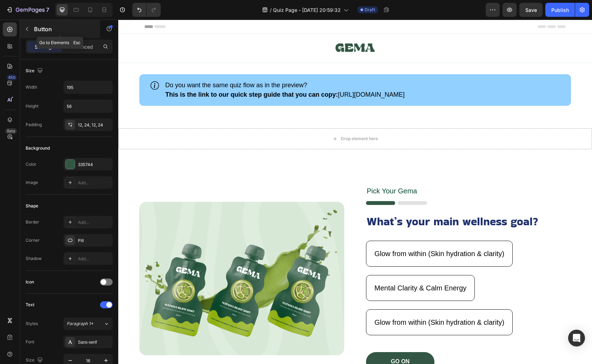 This screenshot has height=364, width=592. Describe the element at coordinates (302, 268) in the screenshot. I see `p: Mental Clarity & Calm Energy` at that location.